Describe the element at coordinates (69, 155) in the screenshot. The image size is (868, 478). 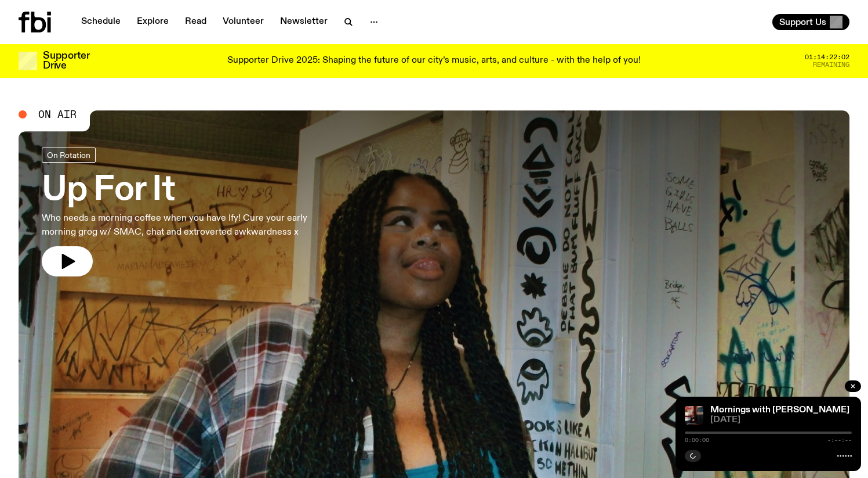
I see `a: On Rotation` at that location.